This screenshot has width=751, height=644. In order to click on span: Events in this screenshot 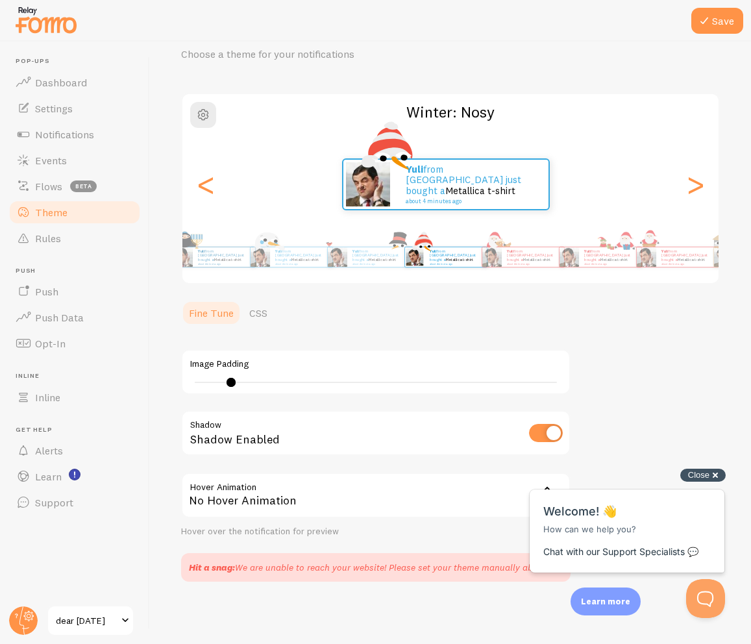, I will do `click(51, 160)`.